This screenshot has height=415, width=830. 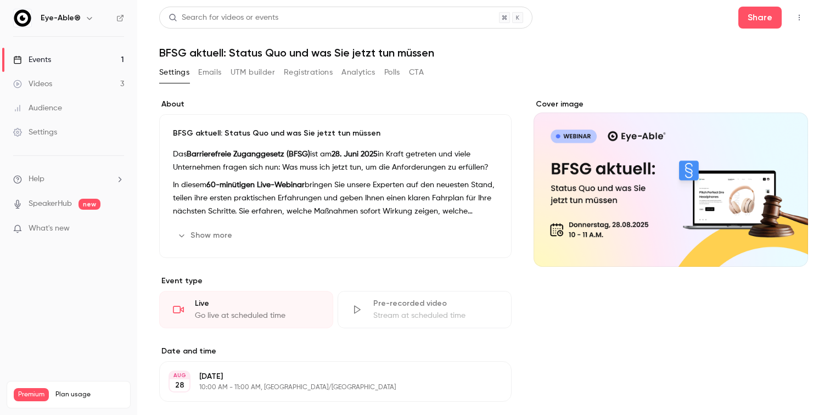 I want to click on strong: Barrierefreie Zuganggesetz (BFSG), so click(x=248, y=154).